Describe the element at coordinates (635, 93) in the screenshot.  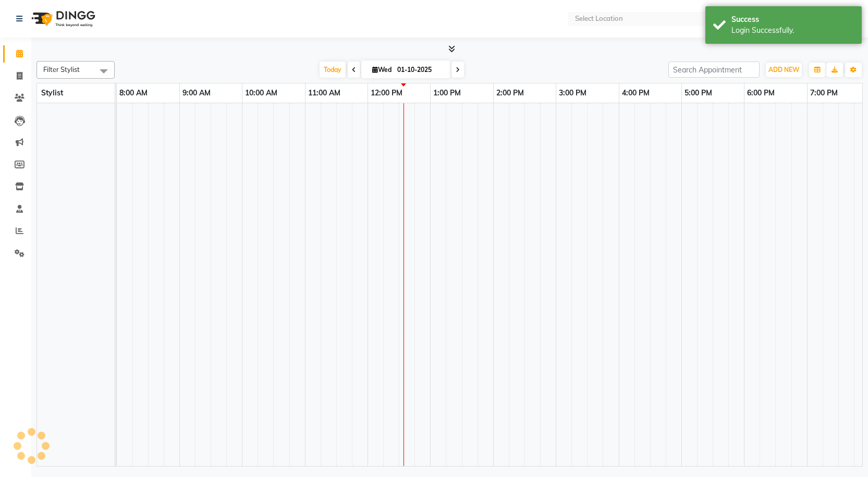
I see `a: 4:00 PM` at that location.